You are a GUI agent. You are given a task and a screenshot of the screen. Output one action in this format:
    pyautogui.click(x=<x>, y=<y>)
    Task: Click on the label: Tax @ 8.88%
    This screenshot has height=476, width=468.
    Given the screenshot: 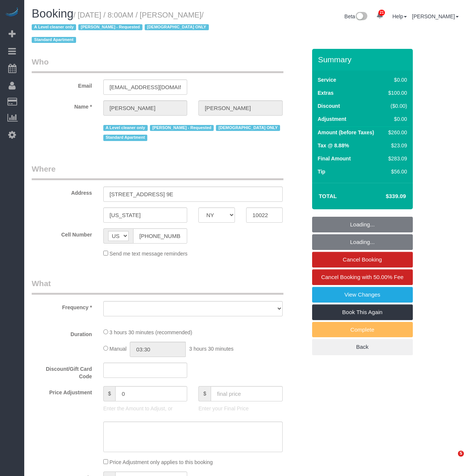 What is the action you would take?
    pyautogui.click(x=333, y=146)
    